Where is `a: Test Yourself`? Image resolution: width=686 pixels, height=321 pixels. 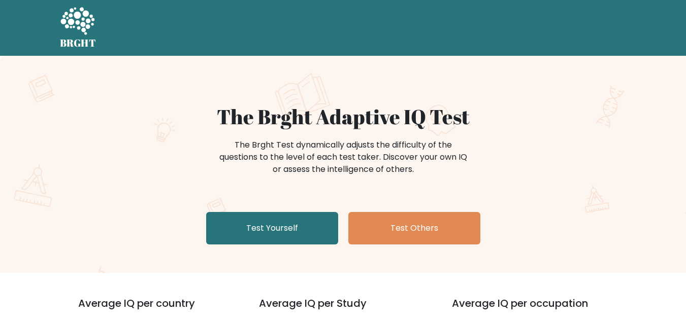
a: Test Yourself is located at coordinates (272, 228).